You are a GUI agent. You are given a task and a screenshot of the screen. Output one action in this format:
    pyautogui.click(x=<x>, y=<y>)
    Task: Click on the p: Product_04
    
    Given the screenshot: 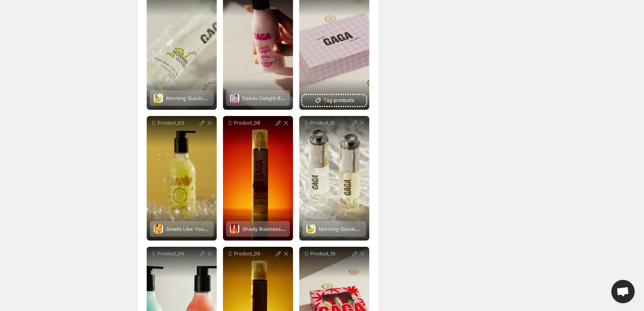 What is the action you would take?
    pyautogui.click(x=178, y=254)
    